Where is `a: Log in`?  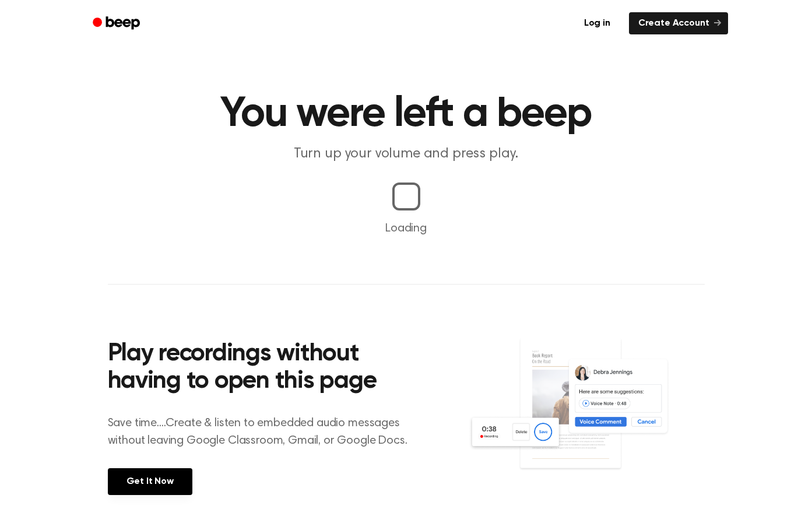 a: Log in is located at coordinates (597, 23).